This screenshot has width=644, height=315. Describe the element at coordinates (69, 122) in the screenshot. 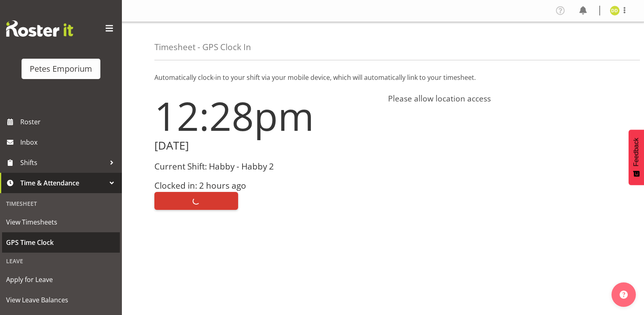

I see `span: Roster` at that location.